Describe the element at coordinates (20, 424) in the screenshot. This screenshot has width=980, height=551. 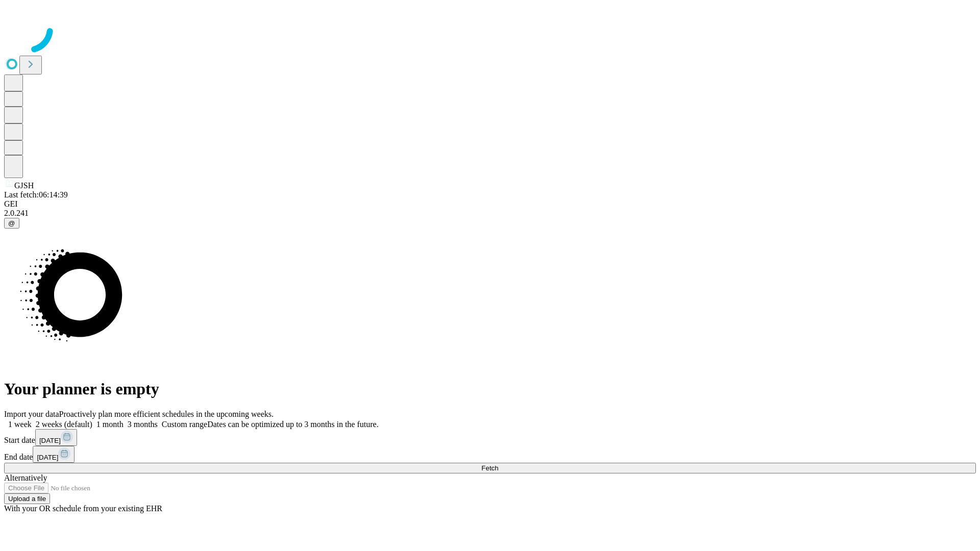
I see `span: 1 week` at that location.